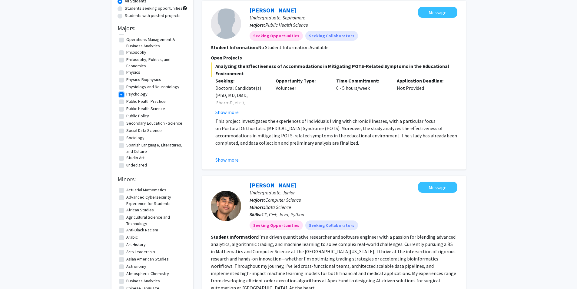  Describe the element at coordinates (438, 187) in the screenshot. I see `button: Message Sashvad Satish Kumar` at that location.